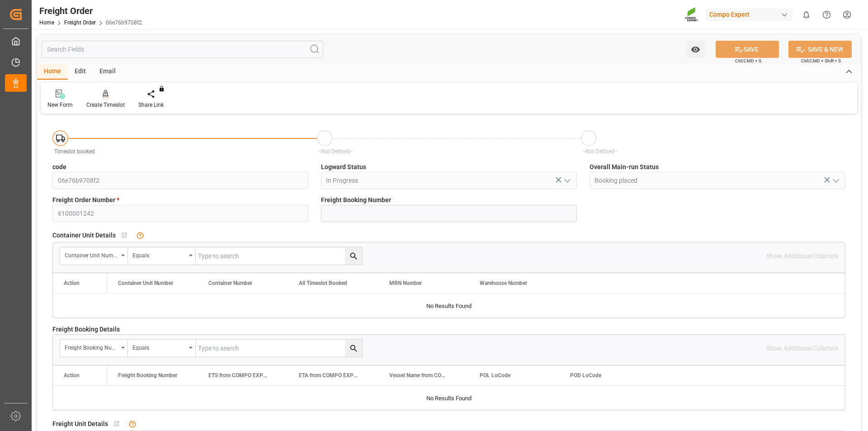 This screenshot has width=868, height=431. I want to click on span: Ctrl/CMD + Shift + S, so click(821, 61).